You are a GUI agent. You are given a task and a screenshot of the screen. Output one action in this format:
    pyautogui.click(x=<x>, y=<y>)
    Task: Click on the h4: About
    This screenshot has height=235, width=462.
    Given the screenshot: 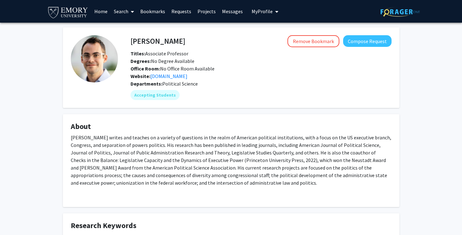 What is the action you would take?
    pyautogui.click(x=231, y=126)
    